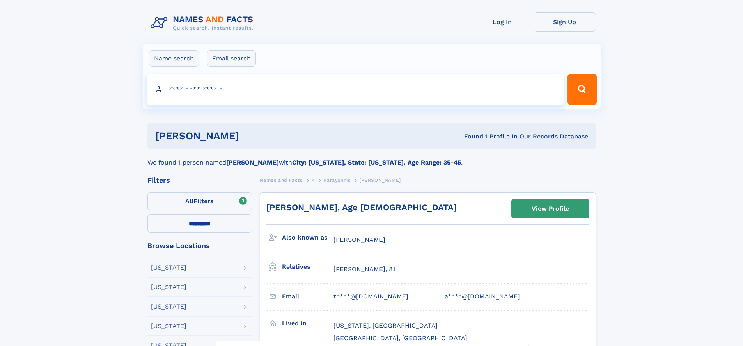  Describe the element at coordinates (200, 202) in the screenshot. I see `label: Filters` at that location.